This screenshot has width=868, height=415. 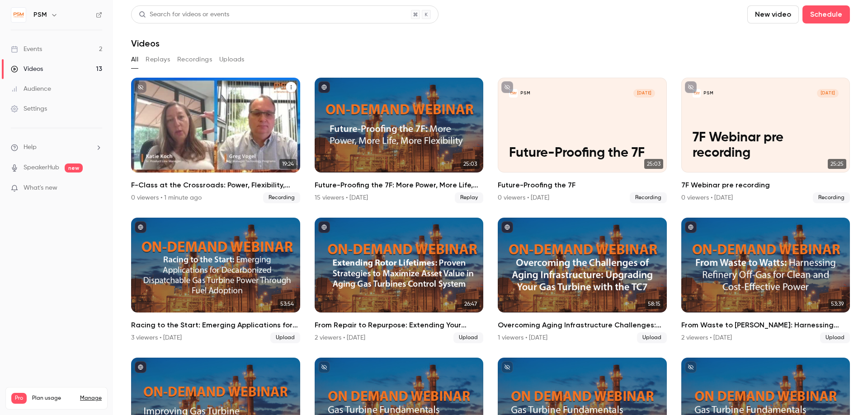 I want to click on button: Schedule, so click(x=826, y=15).